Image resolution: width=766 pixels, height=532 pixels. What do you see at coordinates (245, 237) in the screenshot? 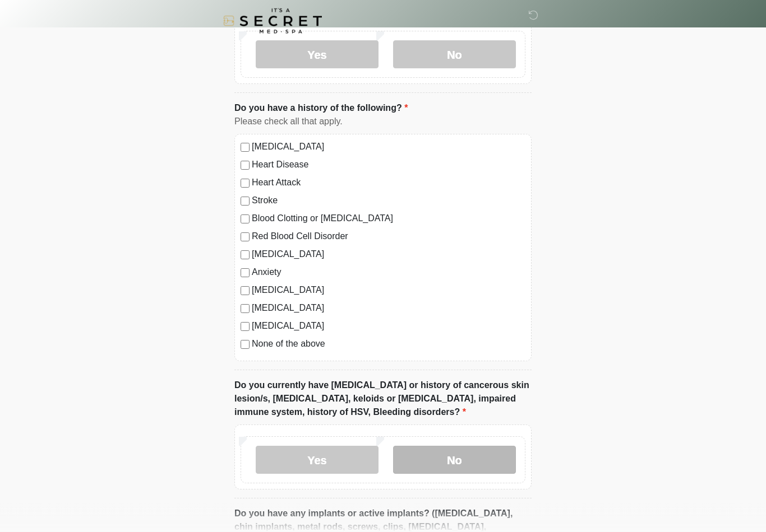
I see `input: Red Blood Cell Disorder` at bounding box center [245, 237].